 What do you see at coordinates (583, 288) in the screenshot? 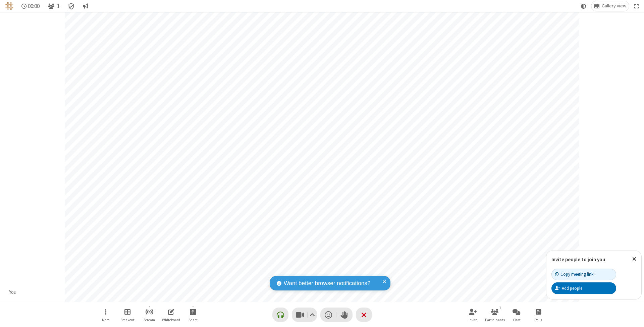
I see `button: Add people` at bounding box center [583, 288].